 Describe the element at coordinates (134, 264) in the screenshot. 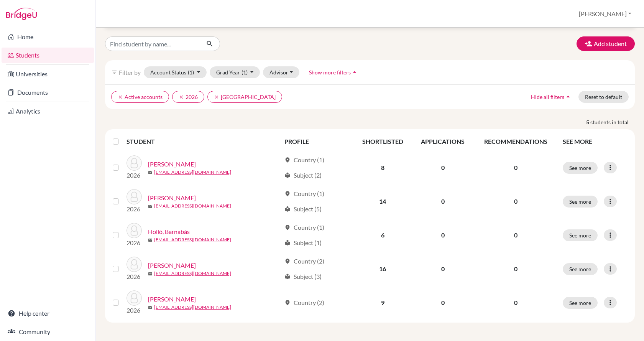

I see `img: Menyhárt, Maja` at that location.